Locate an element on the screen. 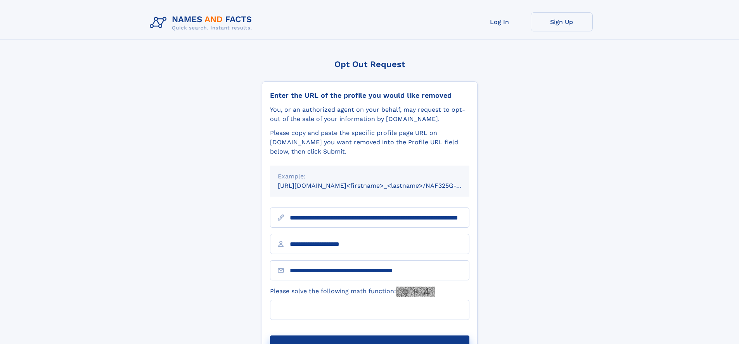  div: Enter the URL of the profile you would like removed is located at coordinates (370, 95).